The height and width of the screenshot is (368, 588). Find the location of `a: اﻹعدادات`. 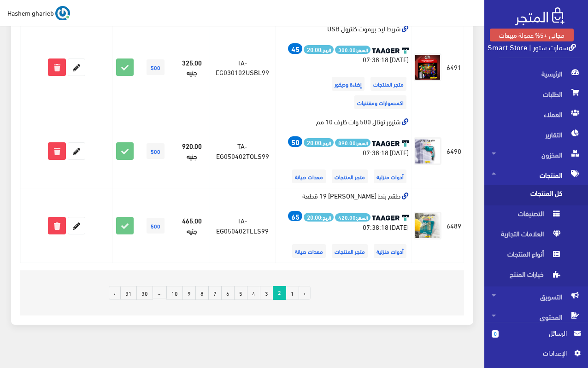

a: اﻹعدادات is located at coordinates (536, 355).